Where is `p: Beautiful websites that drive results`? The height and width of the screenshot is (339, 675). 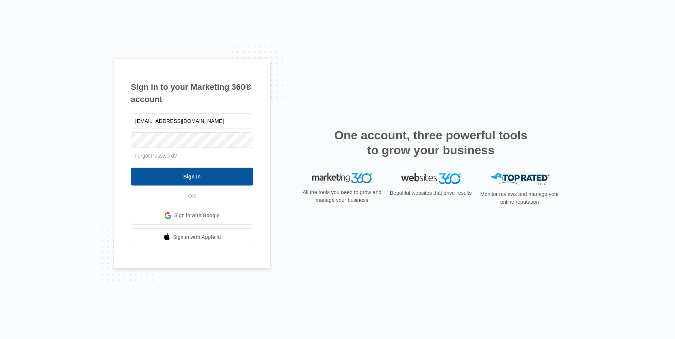
p: Beautiful websites that drive results is located at coordinates (431, 193).